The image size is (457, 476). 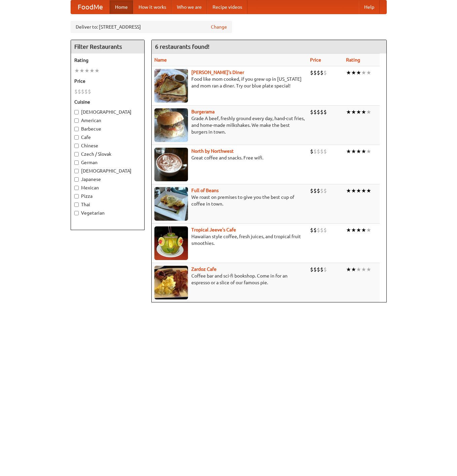 I want to click on label: Vegetarian, so click(x=108, y=213).